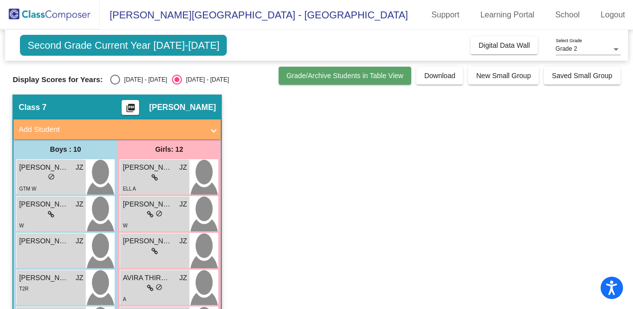 This screenshot has width=633, height=309. I want to click on mat-expansion-panel-header: Add Student, so click(117, 130).